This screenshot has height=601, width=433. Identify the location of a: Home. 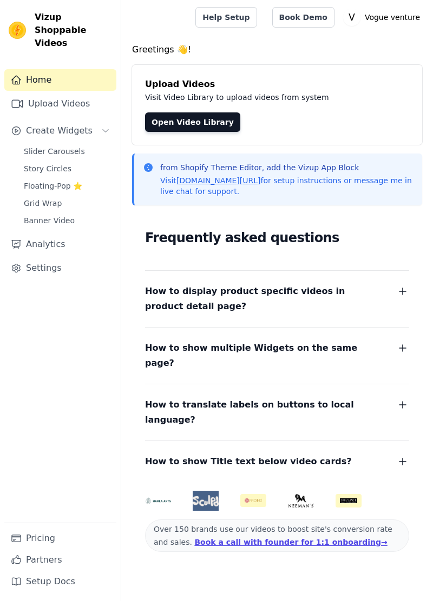
(60, 80).